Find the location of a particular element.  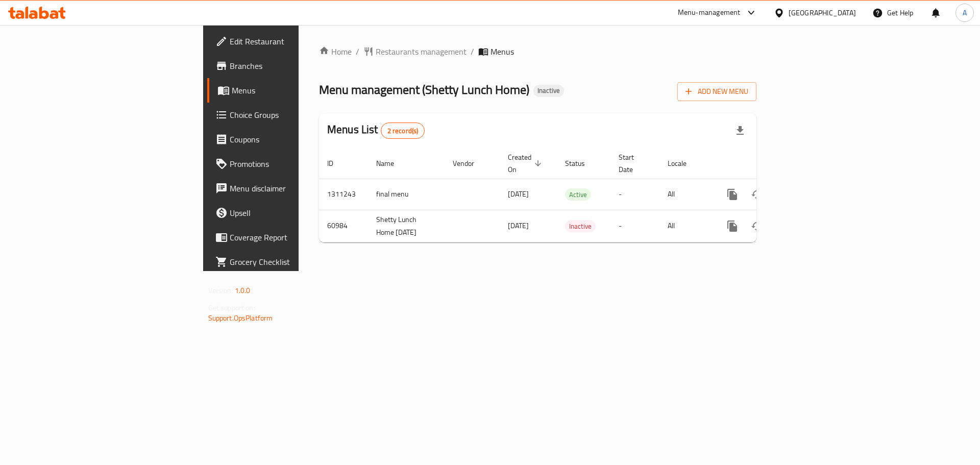

a: Upsell is located at coordinates (287, 212).